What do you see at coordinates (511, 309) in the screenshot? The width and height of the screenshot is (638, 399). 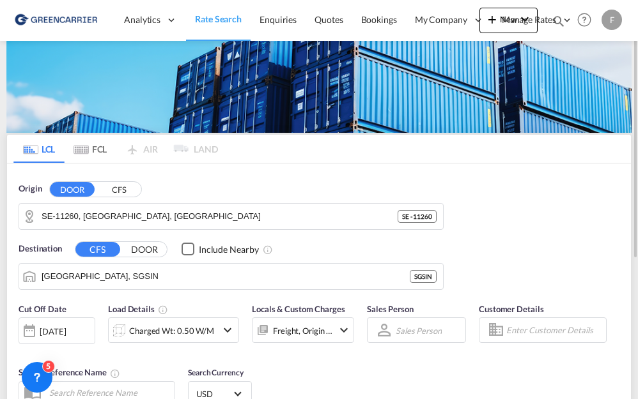 I see `span: Customer Details` at bounding box center [511, 309].